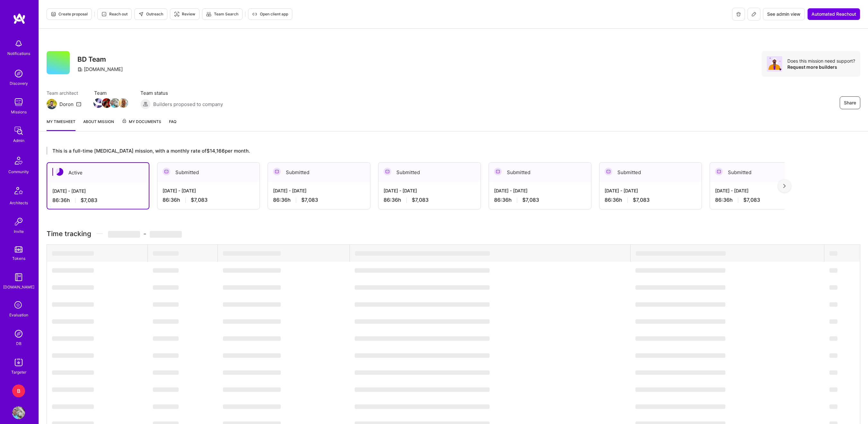  I want to click on i: icon Proposal, so click(53, 14).